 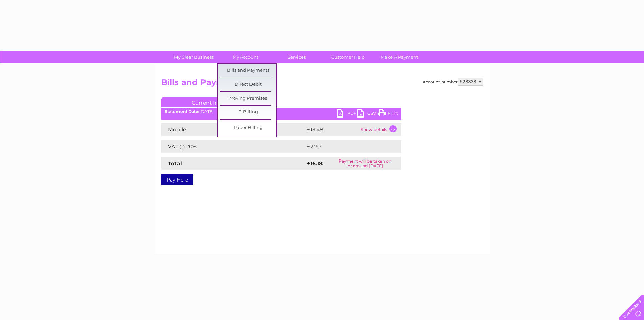 I want to click on td: VAT @ 20%, so click(x=233, y=147).